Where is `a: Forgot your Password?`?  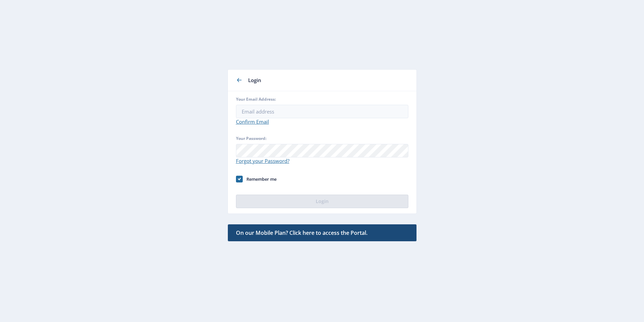 a: Forgot your Password? is located at coordinates (263, 161).